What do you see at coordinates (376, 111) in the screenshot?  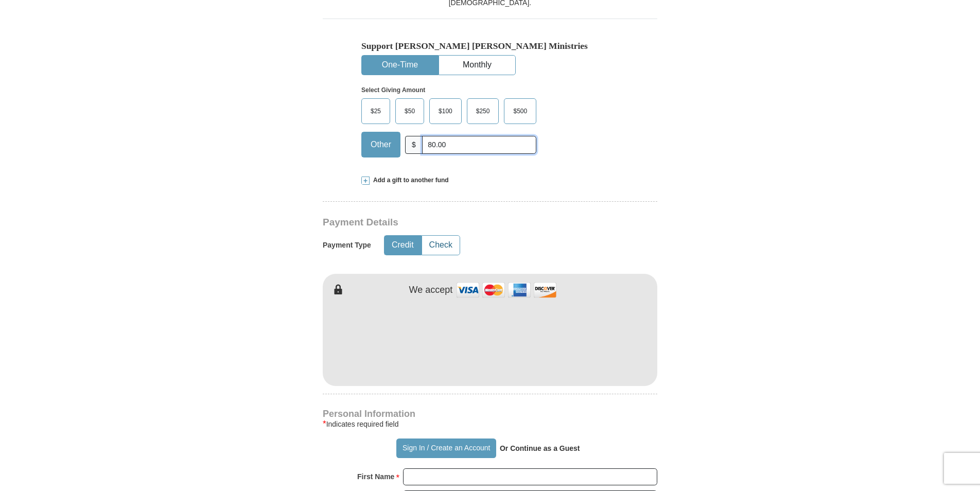 I see `span: $25` at bounding box center [376, 111].